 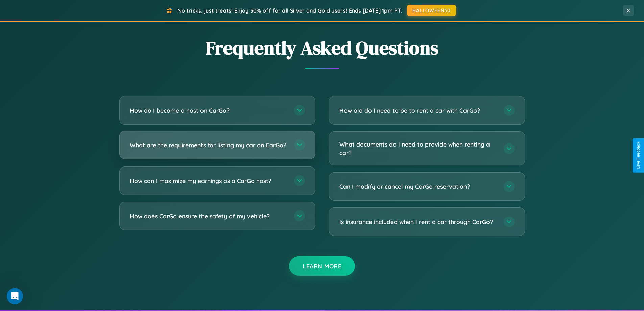 I want to click on h3: How does CarGo ensure the safety of my vehicle?, so click(x=209, y=216).